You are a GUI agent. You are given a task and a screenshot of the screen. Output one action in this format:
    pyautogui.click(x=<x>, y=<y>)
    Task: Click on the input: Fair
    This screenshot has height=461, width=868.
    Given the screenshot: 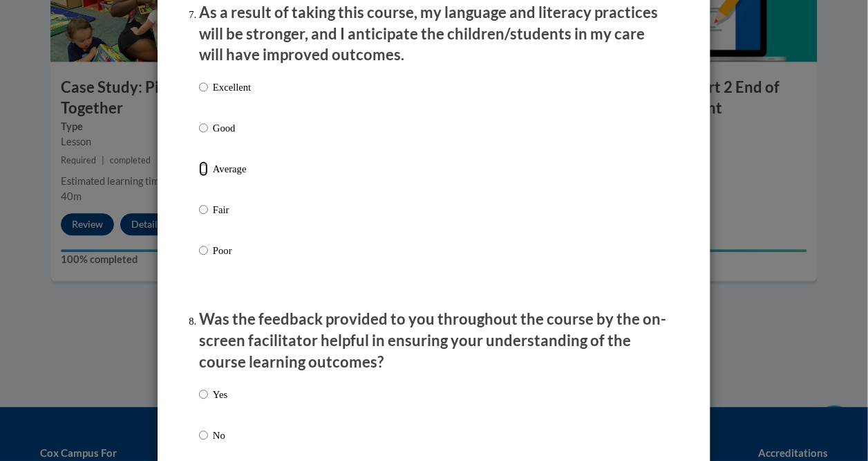 What is the action you would take?
    pyautogui.click(x=204, y=210)
    